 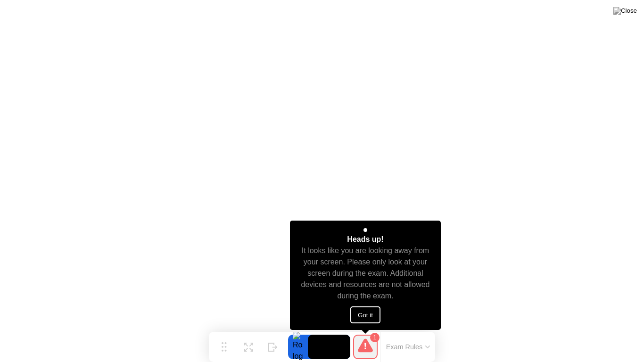 What do you see at coordinates (375, 338) in the screenshot?
I see `div: 1` at bounding box center [375, 338].